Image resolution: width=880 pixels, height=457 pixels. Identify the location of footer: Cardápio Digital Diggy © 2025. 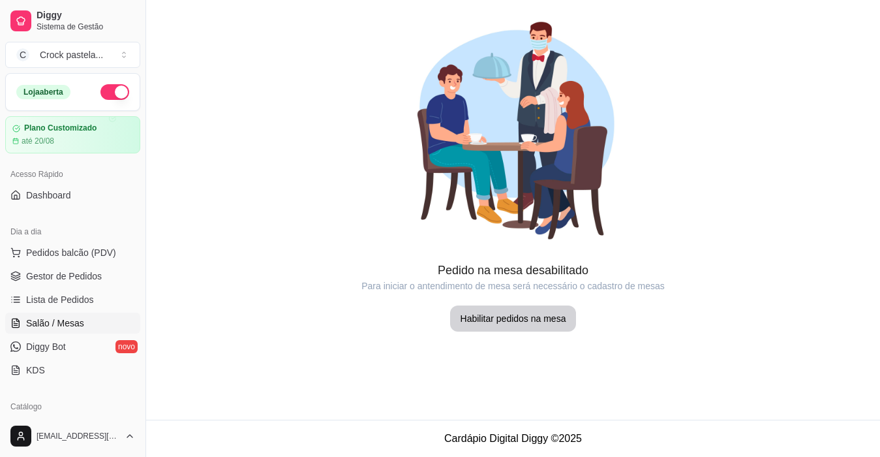
(513, 438).